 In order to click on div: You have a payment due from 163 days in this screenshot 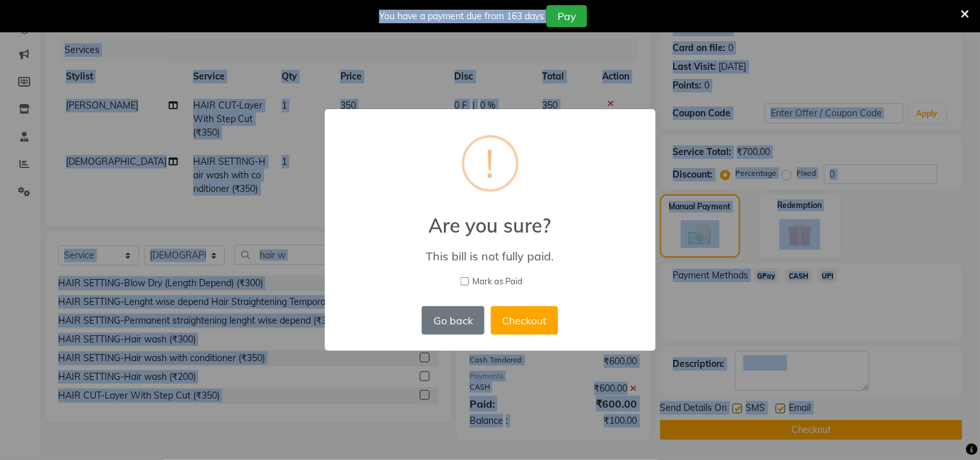, I will do `click(461, 16)`.